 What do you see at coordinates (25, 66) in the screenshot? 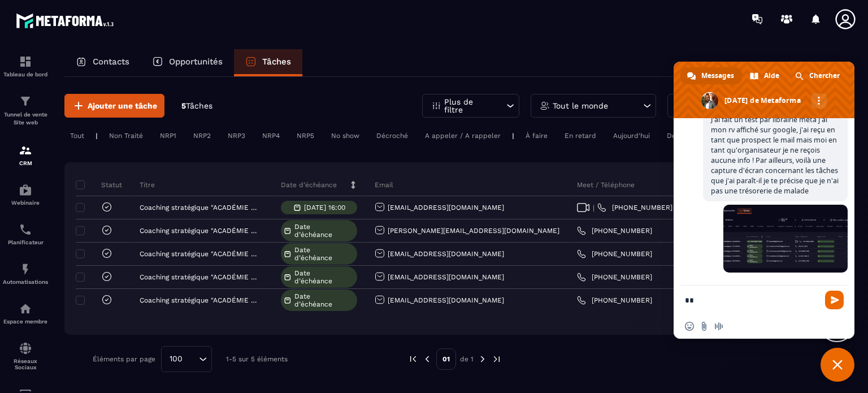
I see `a: formationformationTableau de bord` at bounding box center [25, 66].